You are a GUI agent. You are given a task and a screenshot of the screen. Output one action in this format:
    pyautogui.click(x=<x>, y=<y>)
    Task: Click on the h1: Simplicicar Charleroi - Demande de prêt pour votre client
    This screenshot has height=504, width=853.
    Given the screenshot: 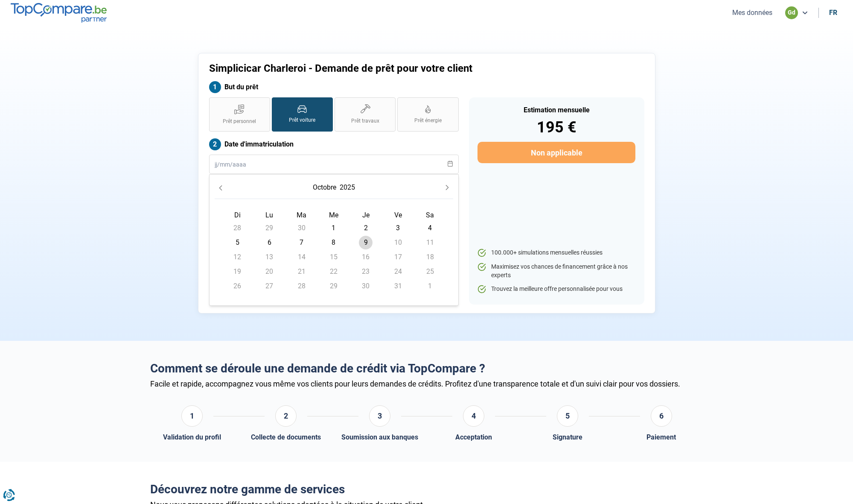 What is the action you would take?
    pyautogui.click(x=371, y=68)
    